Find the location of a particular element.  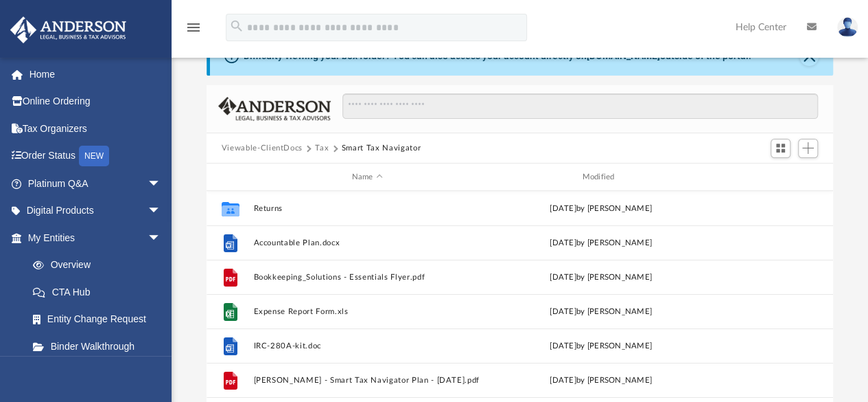

button: Bookkeeping_Solutions - Essentials Flyer.pdf is located at coordinates (367, 277).